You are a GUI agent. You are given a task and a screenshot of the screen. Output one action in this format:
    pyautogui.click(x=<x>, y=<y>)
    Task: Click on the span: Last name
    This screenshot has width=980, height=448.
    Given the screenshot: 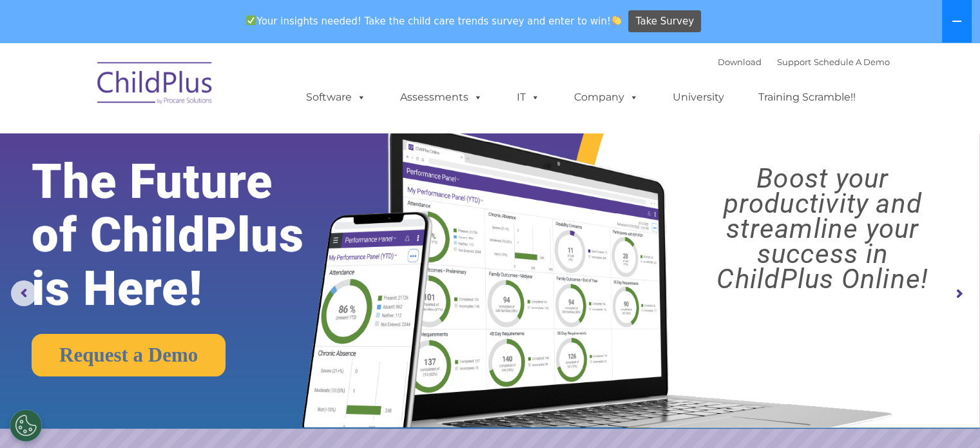 What is the action you would take?
    pyautogui.click(x=198, y=89)
    